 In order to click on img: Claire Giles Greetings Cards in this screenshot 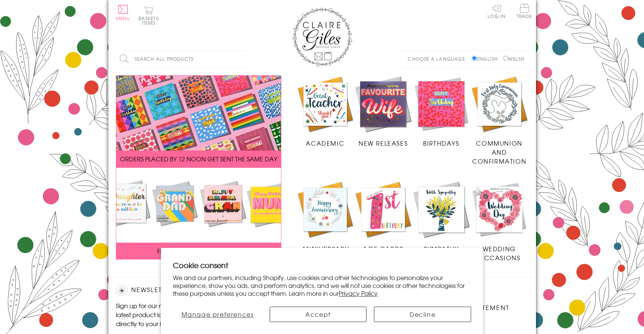, I will do `click(322, 37)`.